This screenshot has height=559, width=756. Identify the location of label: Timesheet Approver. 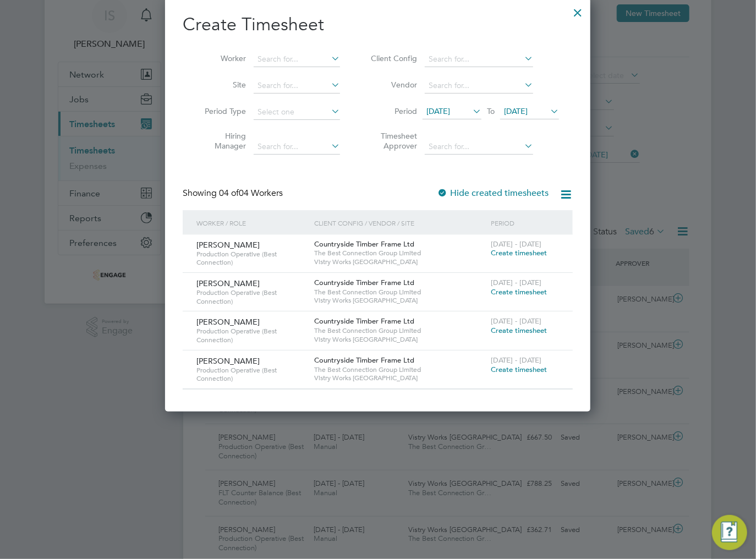
(392, 141).